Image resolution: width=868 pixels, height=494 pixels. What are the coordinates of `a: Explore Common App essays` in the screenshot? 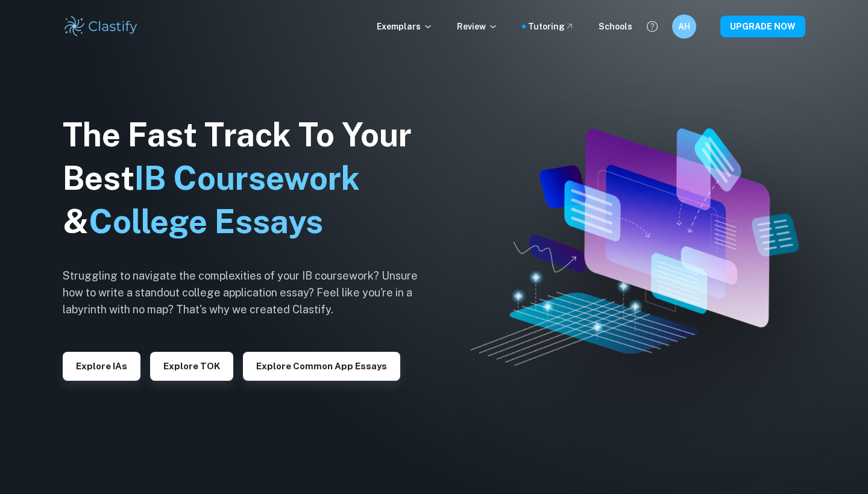 It's located at (321, 365).